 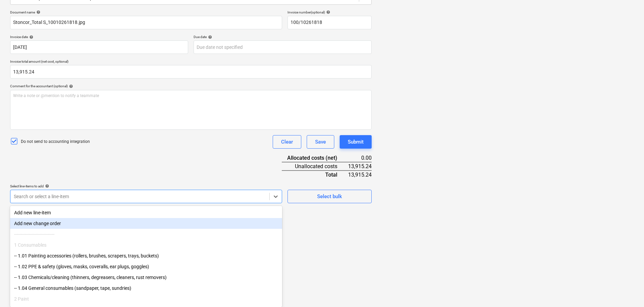 What do you see at coordinates (627, 291) in the screenshot?
I see `div: Chat Widget` at bounding box center [627, 291].